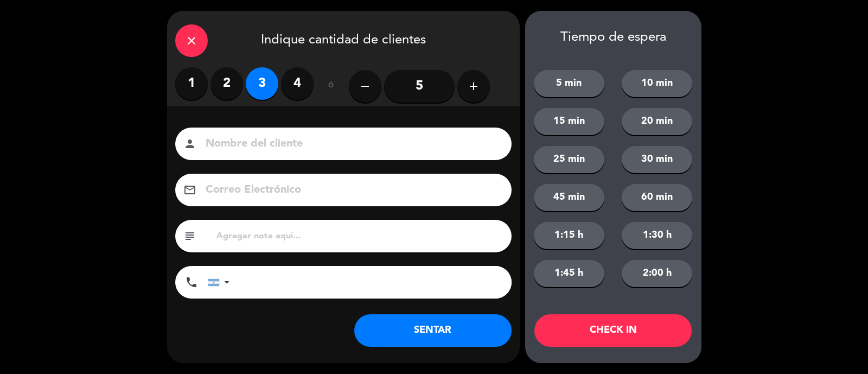 The width and height of the screenshot is (868, 374). I want to click on button: add, so click(474, 86).